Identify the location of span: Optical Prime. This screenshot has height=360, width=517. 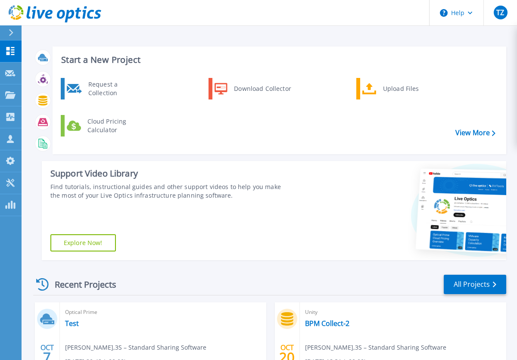
(163, 313).